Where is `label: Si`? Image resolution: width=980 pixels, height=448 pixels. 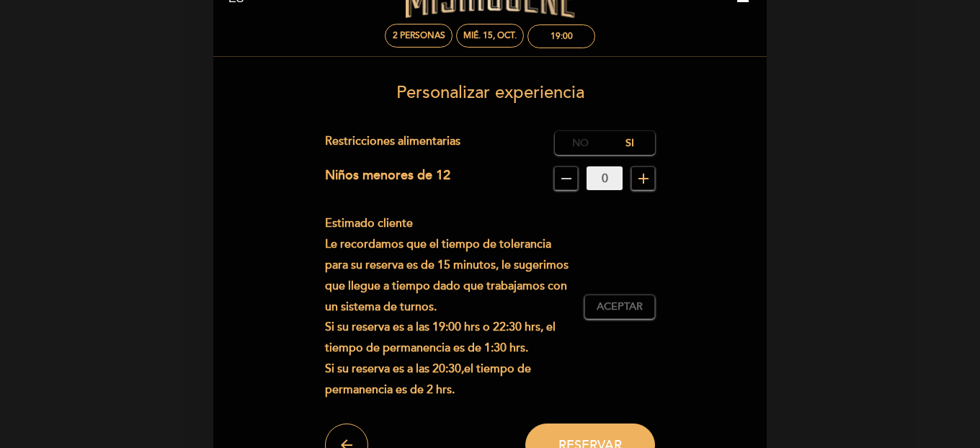 label: Si is located at coordinates (630, 143).